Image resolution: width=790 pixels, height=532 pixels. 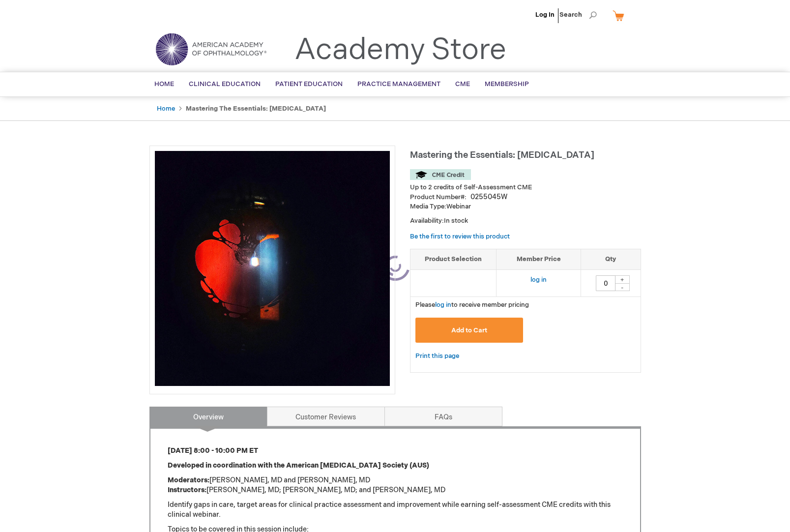 What do you see at coordinates (545, 15) in the screenshot?
I see `a: Log In` at bounding box center [545, 15].